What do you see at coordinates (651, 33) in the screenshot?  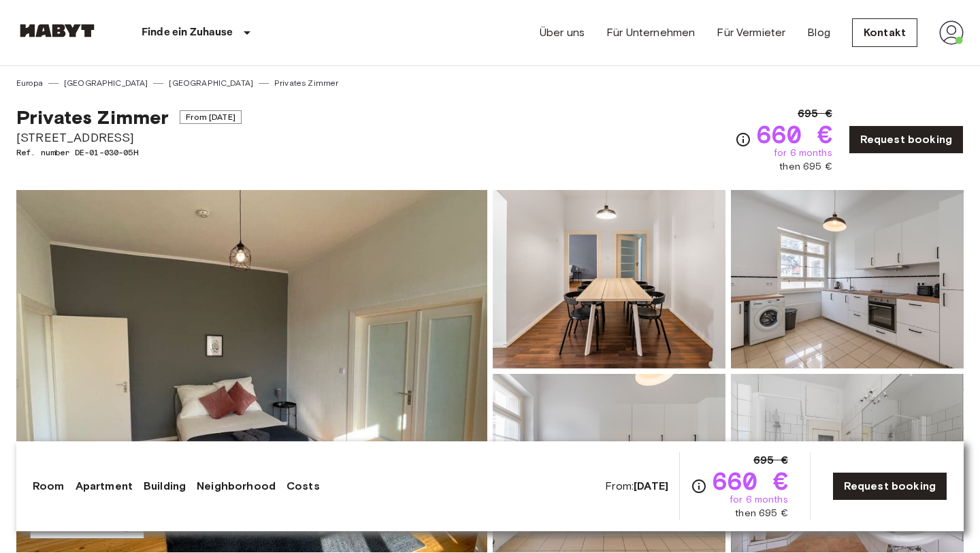 I see `a: Für Unternehmen` at bounding box center [651, 33].